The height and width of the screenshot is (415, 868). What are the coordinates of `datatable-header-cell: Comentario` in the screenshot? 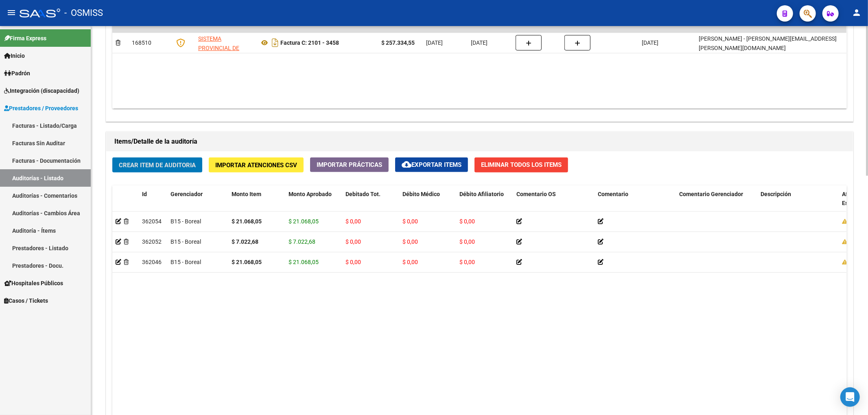 It's located at (635, 204).